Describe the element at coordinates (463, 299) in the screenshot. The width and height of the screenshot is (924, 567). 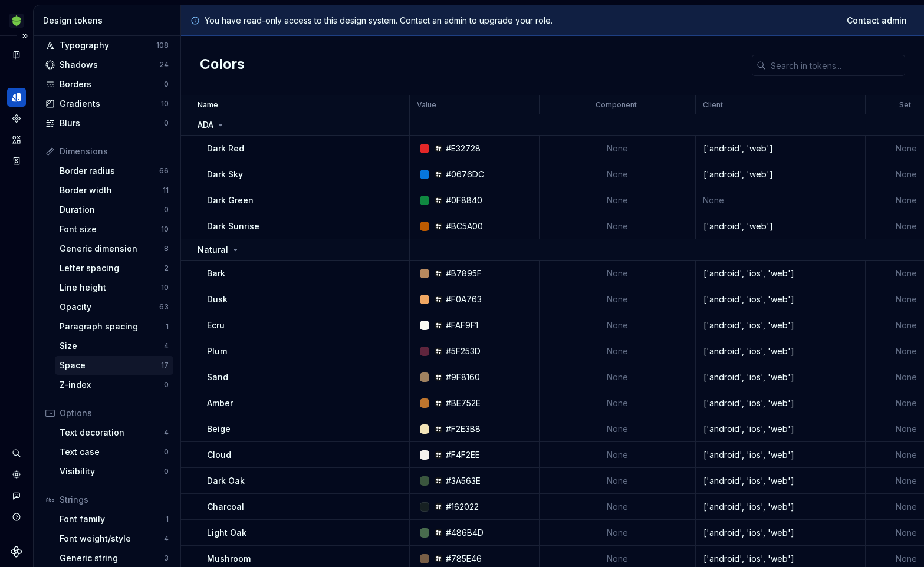
I see `div: #F0A763` at that location.